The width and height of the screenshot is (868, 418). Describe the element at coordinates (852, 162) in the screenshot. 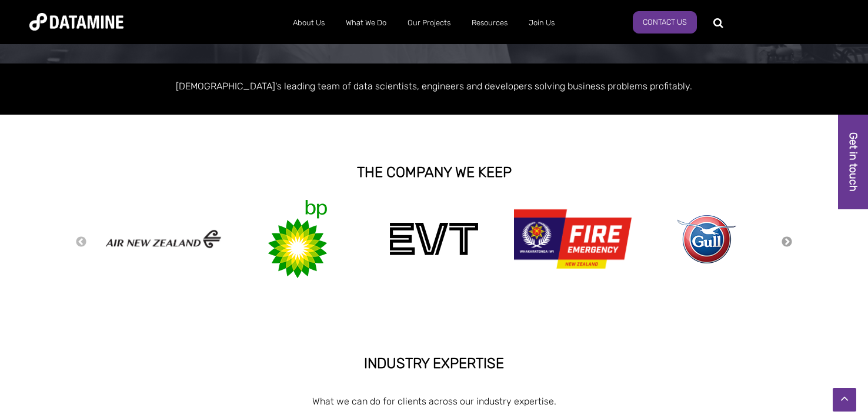

I see `a: Get in touch` at that location.